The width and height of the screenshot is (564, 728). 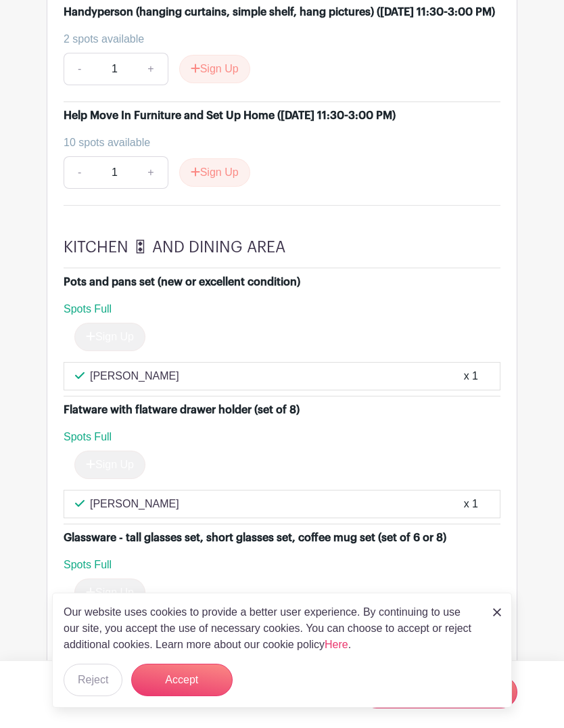 I want to click on button: Accept, so click(x=181, y=680).